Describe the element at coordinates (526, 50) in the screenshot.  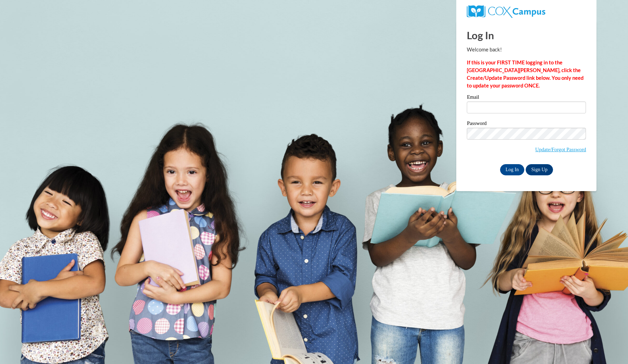
I see `p: Welcome back!` at that location.